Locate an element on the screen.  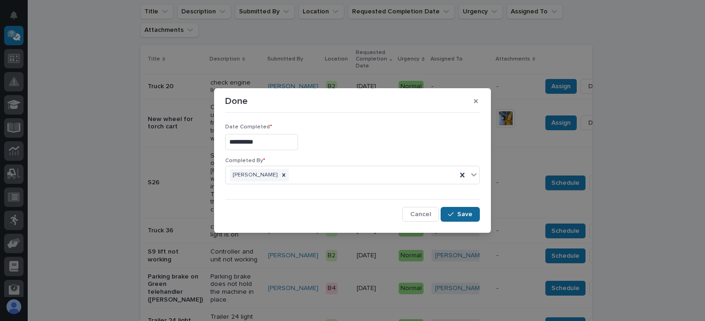
span: Completed By is located at coordinates (245, 161).